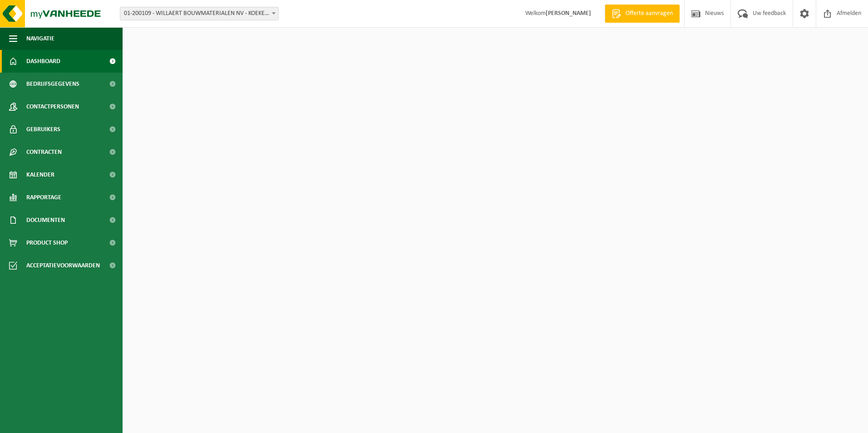 The width and height of the screenshot is (868, 433). Describe the element at coordinates (63, 266) in the screenshot. I see `span: Acceptatievoorwaarden` at that location.